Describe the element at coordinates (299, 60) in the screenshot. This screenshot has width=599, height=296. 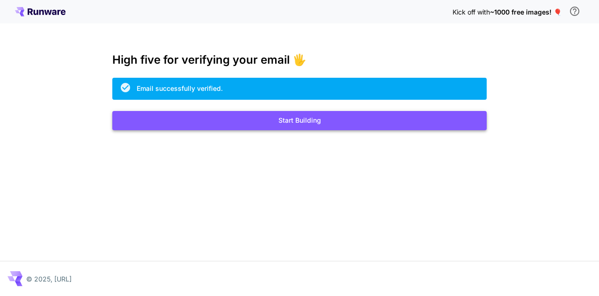
I see `h3: High five for verifying your email 🖐️` at that location.